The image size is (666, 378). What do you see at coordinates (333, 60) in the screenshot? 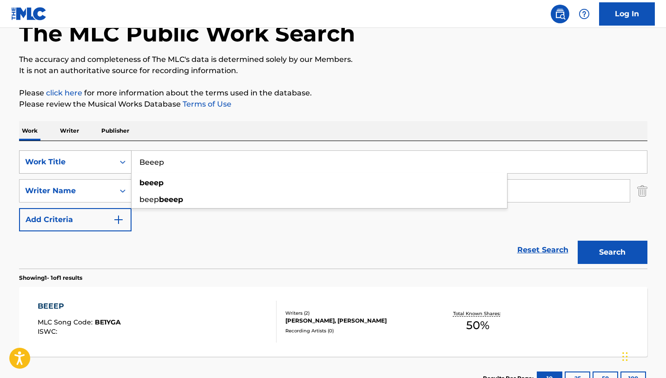
I see `p: The accuracy and completeness of The MLC's data is determined solely by our Members.` at bounding box center [333, 60].